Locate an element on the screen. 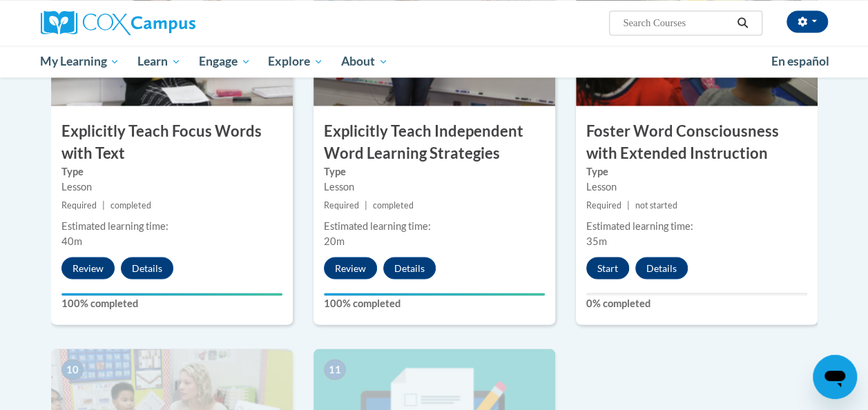  a: About is located at coordinates (364, 61).